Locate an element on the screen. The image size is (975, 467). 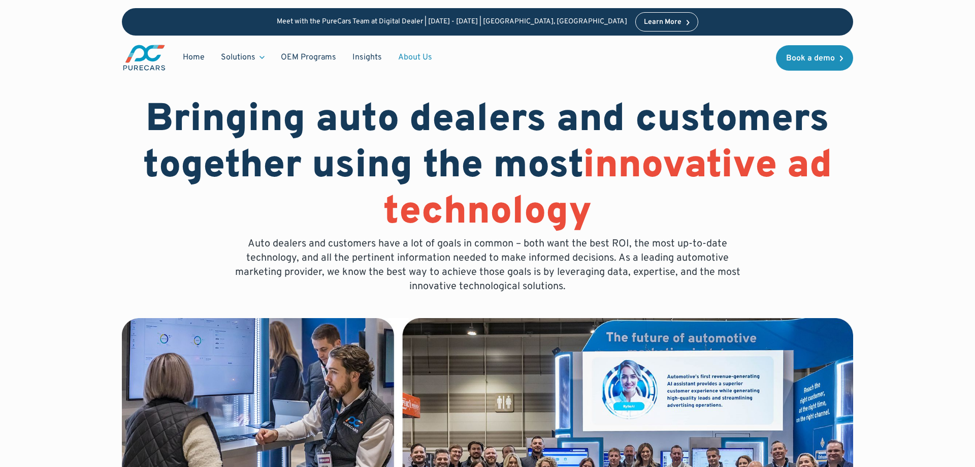
a: Book a demo is located at coordinates (815, 58).